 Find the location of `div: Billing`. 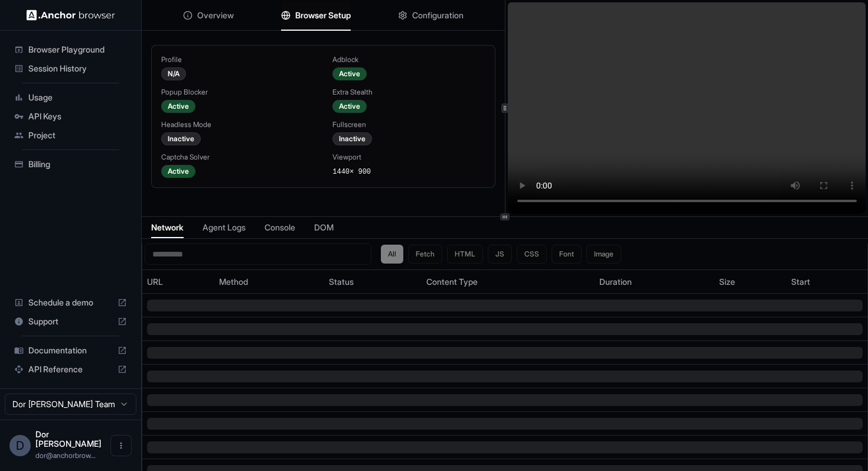

div: Billing is located at coordinates (71, 164).